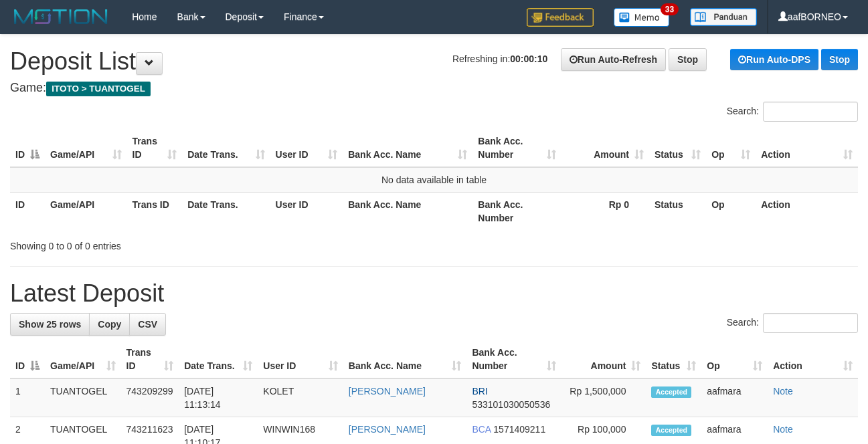 The width and height of the screenshot is (868, 444). Describe the element at coordinates (500, 59) in the screenshot. I see `span: Refreshing in:` at that location.